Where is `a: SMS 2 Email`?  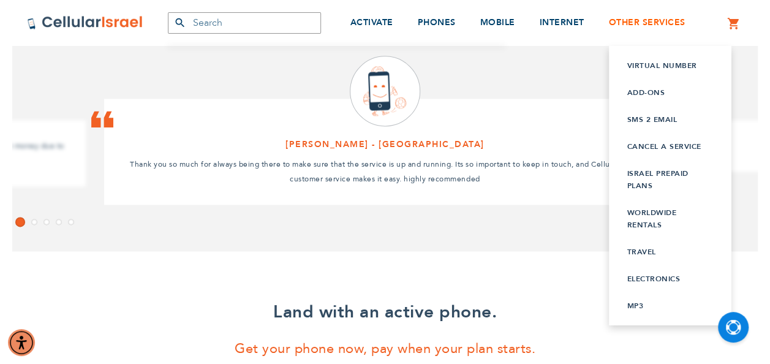
a: SMS 2 Email is located at coordinates (670, 119).